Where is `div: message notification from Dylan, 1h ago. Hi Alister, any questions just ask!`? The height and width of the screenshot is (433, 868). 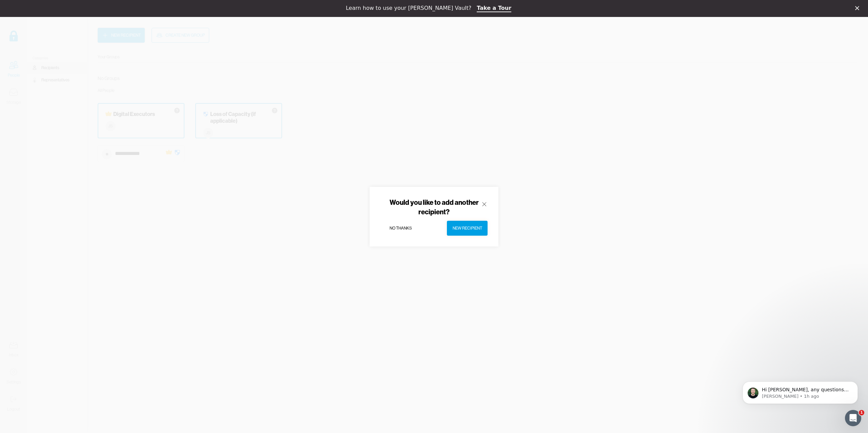 div: message notification from Dylan, 1h ago. Hi Alister, any questions just ask! is located at coordinates (68, 25).